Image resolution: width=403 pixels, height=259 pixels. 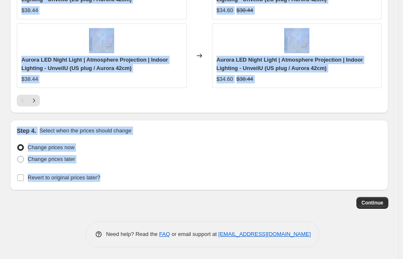 I want to click on nav: Pagination, so click(x=28, y=101).